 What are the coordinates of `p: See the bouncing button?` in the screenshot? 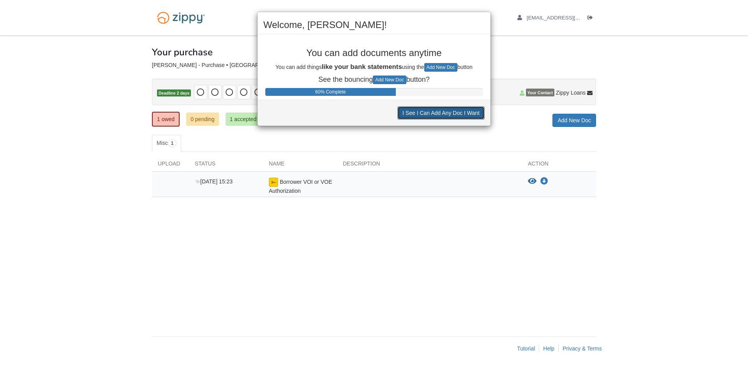 It's located at (374, 80).